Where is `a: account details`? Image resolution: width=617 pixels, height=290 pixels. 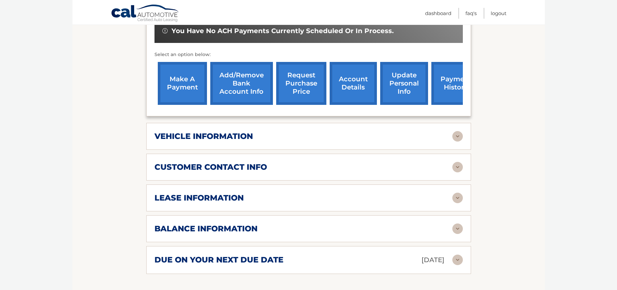
a: account details is located at coordinates (353, 83).